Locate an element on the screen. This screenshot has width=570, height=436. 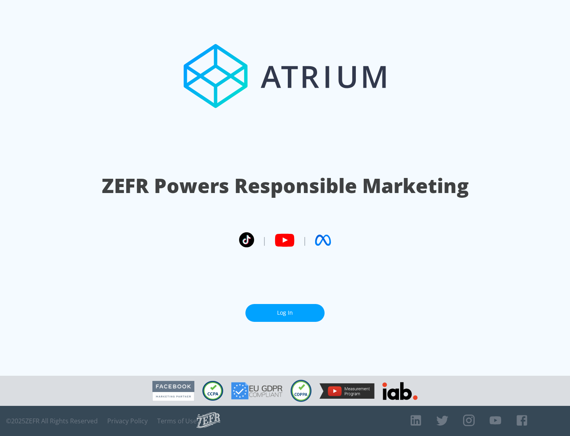
img: IAB is located at coordinates (400, 390).